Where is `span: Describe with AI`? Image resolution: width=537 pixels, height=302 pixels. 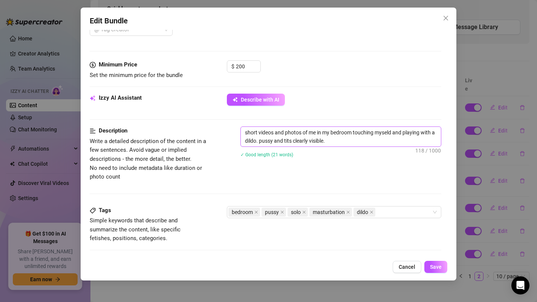 span: Describe with AI is located at coordinates (260, 100).